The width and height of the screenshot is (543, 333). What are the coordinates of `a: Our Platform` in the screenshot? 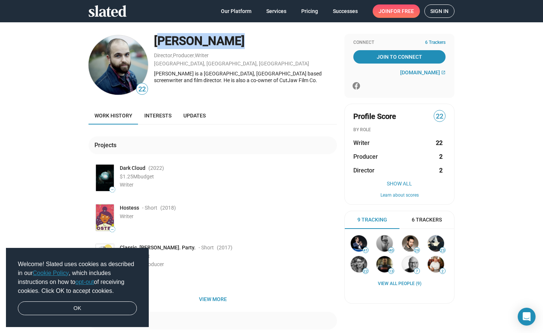 It's located at (236, 11).